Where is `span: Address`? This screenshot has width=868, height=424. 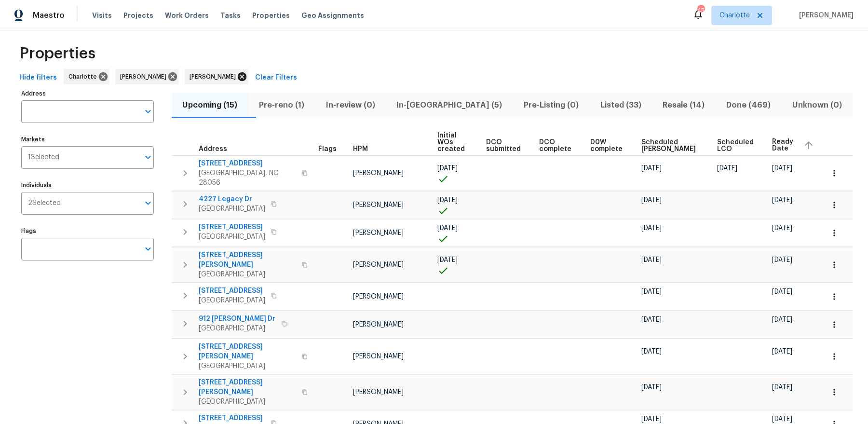
span: Address is located at coordinates (212, 149).